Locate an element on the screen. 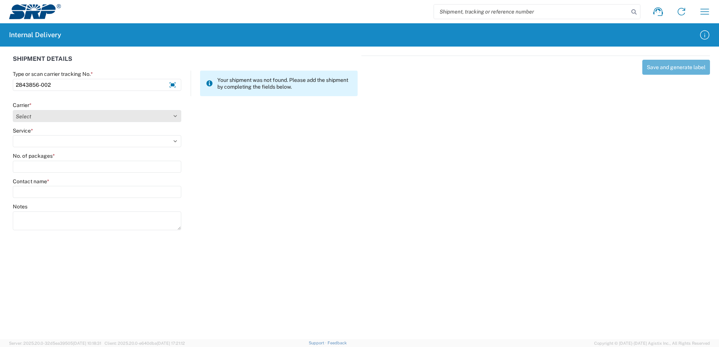 This screenshot has height=347, width=719. label: Contact name is located at coordinates (31, 182).